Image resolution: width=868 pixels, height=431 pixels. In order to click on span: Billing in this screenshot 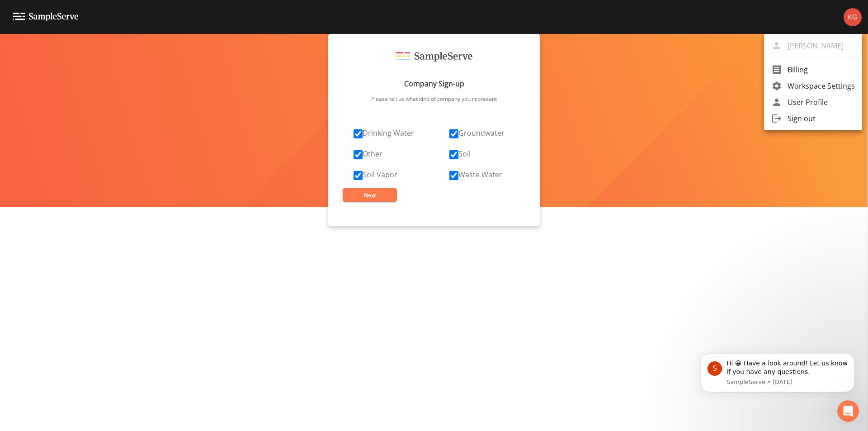, I will do `click(821, 70)`.